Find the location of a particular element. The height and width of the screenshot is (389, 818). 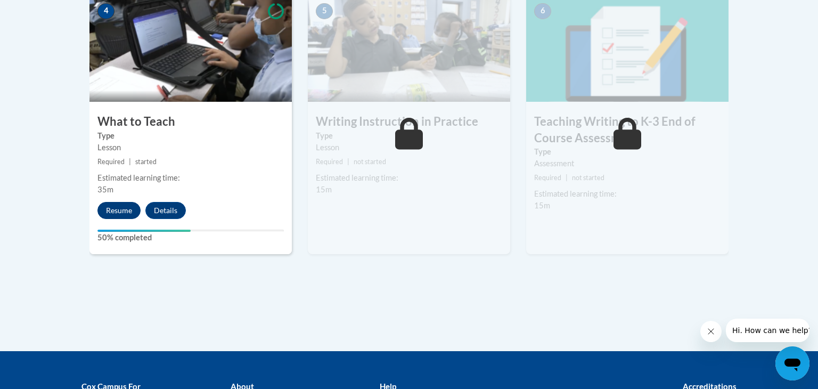

h3: Teaching Writing to K-3 End of Course Assessment is located at coordinates (627, 130).